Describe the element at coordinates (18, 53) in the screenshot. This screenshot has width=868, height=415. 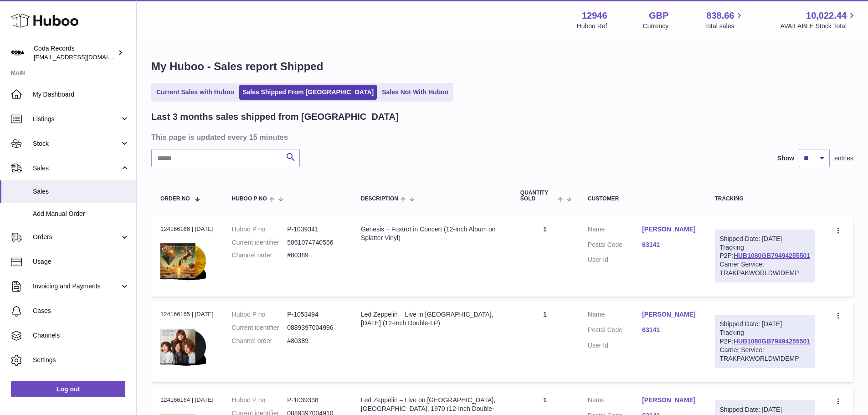
I see `img: internalAdmin-12946@internal.huboo.com` at that location.